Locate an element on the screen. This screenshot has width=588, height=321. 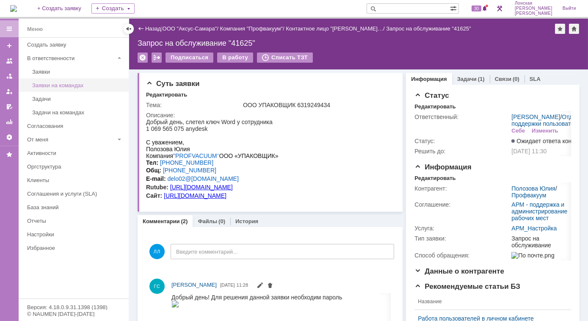
div: Задачи на командах is located at coordinates (78, 112).